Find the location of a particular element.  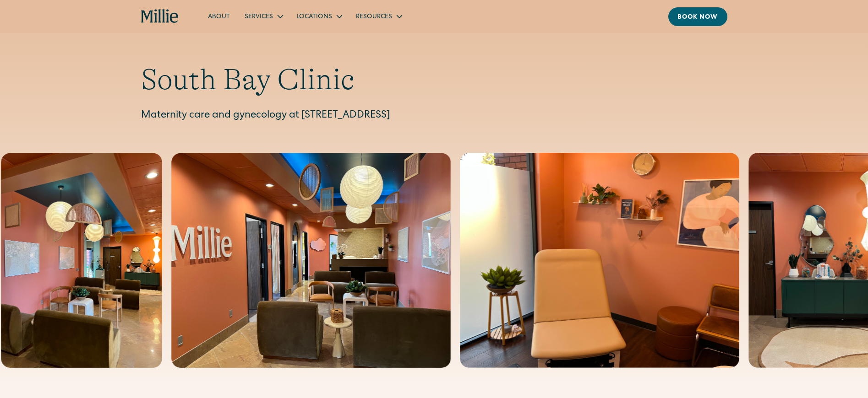

a: About is located at coordinates (219, 16).